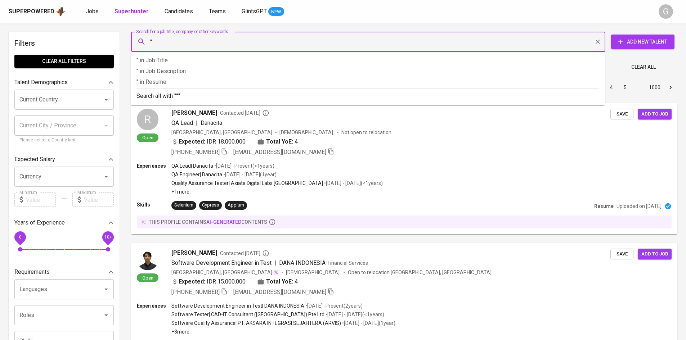 This screenshot has width=686, height=340. I want to click on span: GlintsGPT, so click(254, 11).